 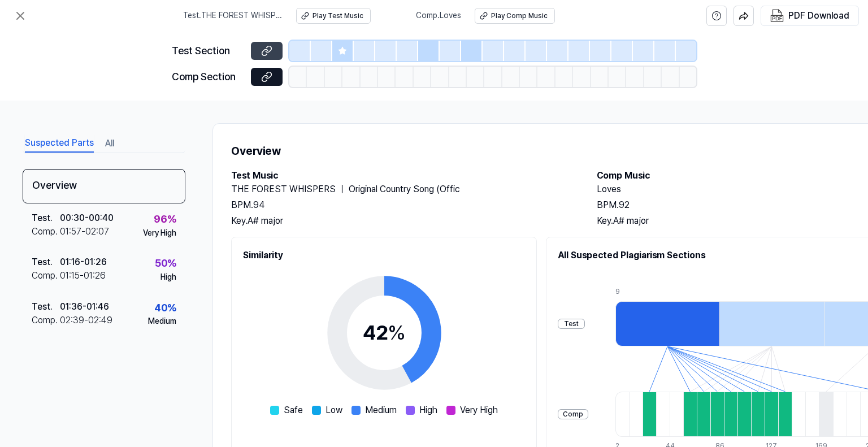 I want to click on div: Comp Section, so click(x=208, y=77).